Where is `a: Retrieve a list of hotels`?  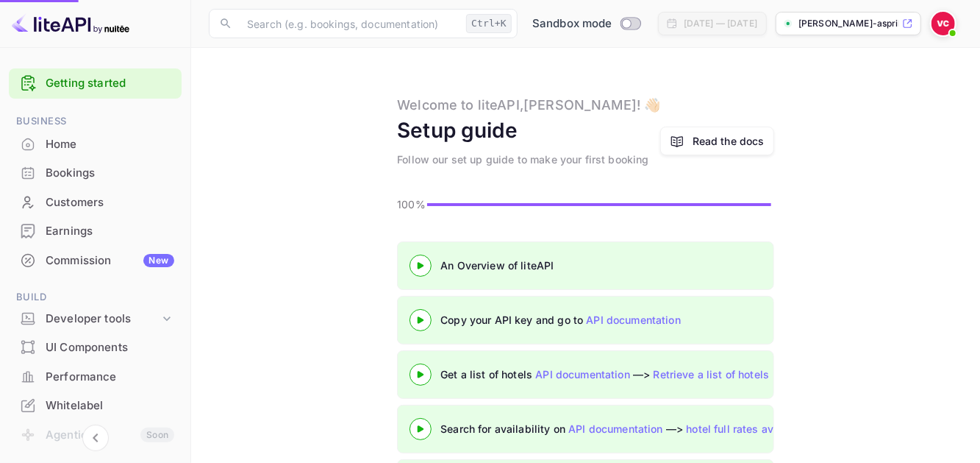 a: Retrieve a list of hotels is located at coordinates (712, 374).